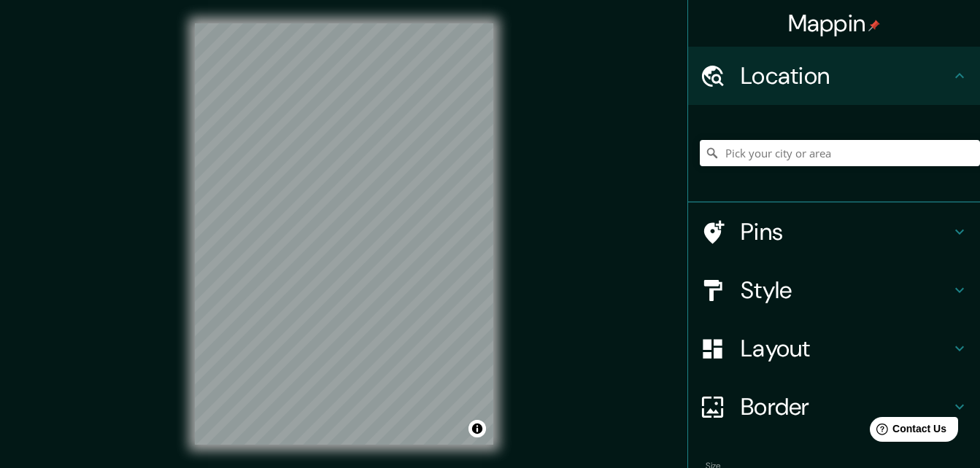  Describe the element at coordinates (834, 407) in the screenshot. I see `div: Border` at that location.